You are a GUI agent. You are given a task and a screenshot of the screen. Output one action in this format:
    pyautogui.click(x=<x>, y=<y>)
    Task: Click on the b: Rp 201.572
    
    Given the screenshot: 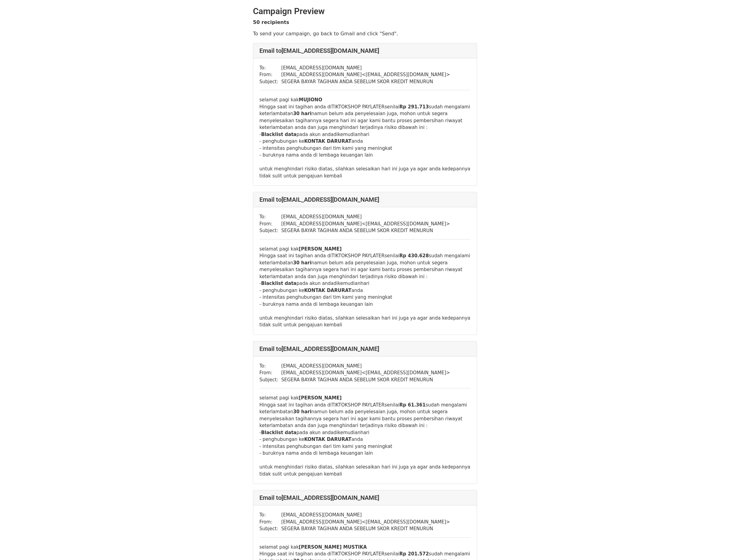 What is the action you would take?
    pyautogui.click(x=414, y=554)
    